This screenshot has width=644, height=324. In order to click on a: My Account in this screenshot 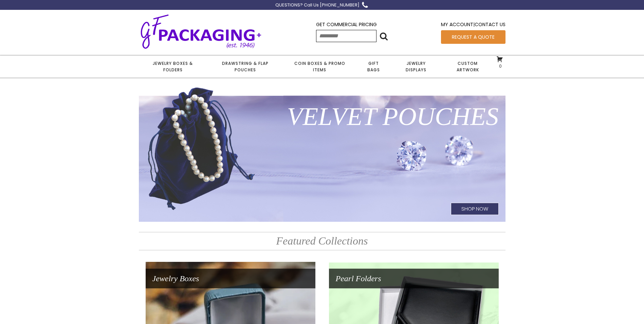, I will do `click(457, 24)`.